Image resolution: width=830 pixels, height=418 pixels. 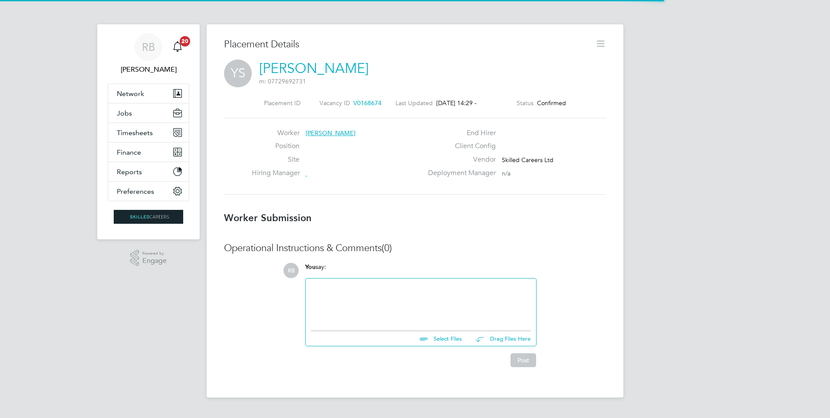 What do you see at coordinates (149, 217) in the screenshot?
I see `a: Go to home page` at bounding box center [149, 217].